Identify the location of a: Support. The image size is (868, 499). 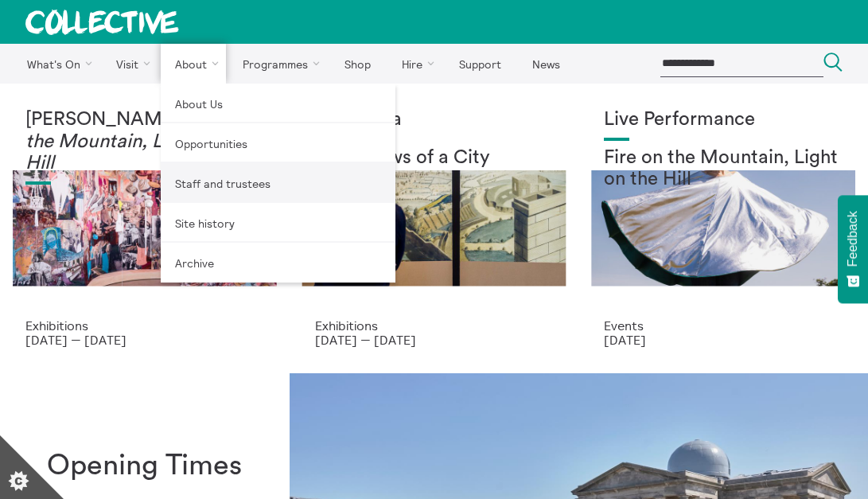
(480, 64).